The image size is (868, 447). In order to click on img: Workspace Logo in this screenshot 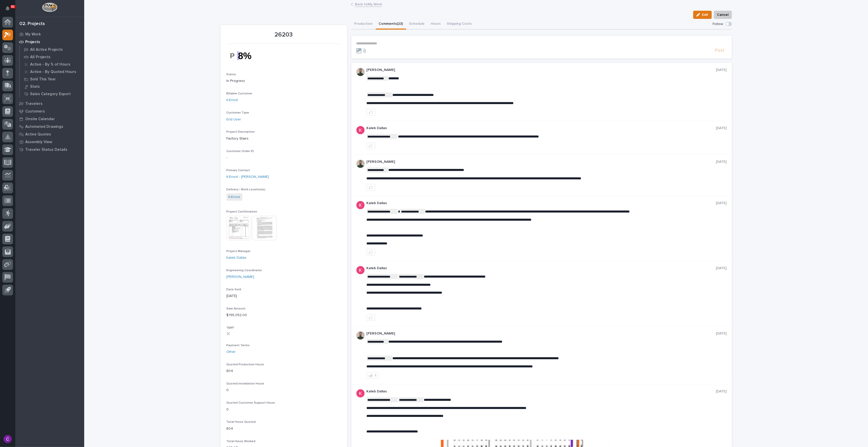, I will do `click(49, 7)`.